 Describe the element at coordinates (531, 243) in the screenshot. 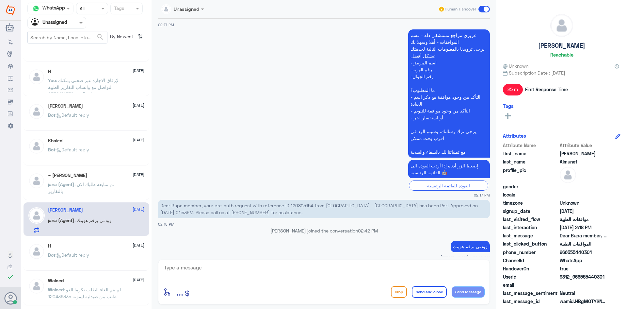

I see `span: last_clicked_button` at that location.